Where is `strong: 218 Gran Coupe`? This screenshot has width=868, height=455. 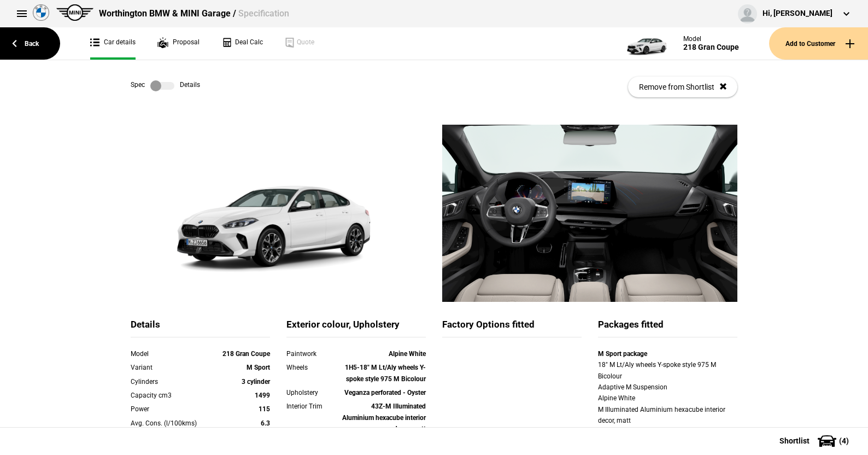
strong: 218 Gran Coupe is located at coordinates (246, 354).